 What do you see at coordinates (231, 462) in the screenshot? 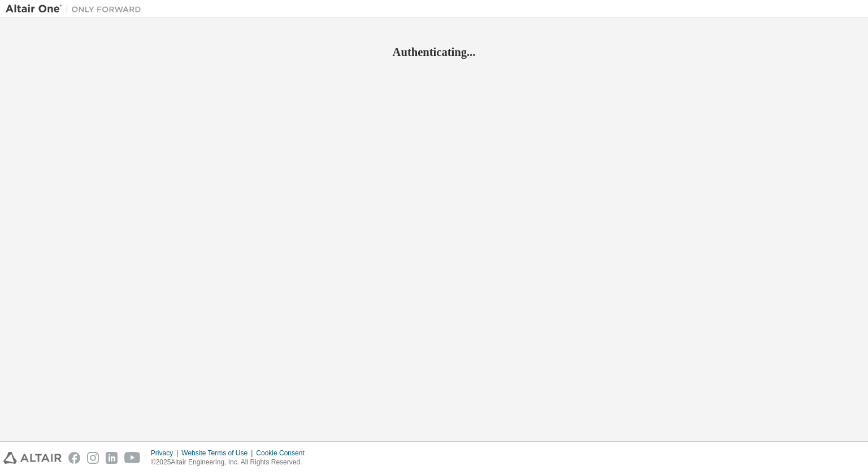
I see `p: © 2025 Altair Engineering, Inc. All Rights Reserved.` at bounding box center [231, 462].